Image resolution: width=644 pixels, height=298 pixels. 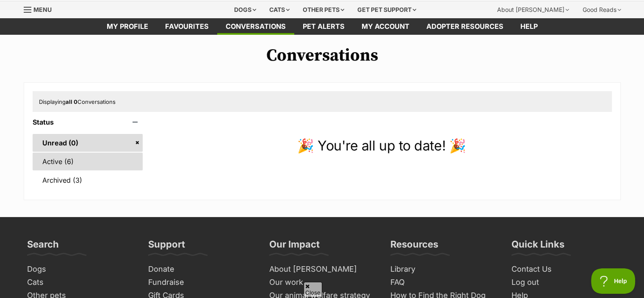 What do you see at coordinates (43, 247) in the screenshot?
I see `h3: Search` at bounding box center [43, 247].